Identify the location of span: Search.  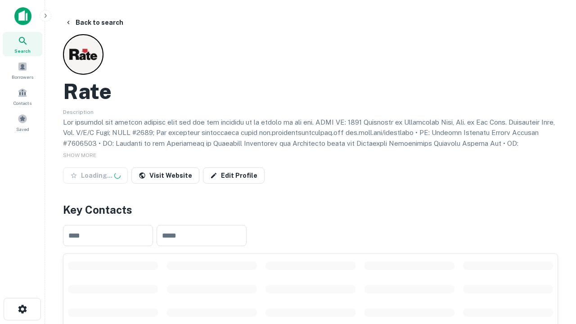
(22, 51).